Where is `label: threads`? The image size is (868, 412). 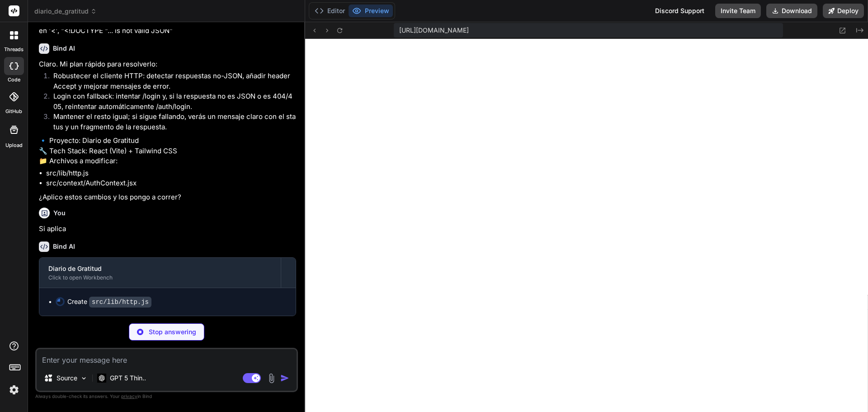 label: threads is located at coordinates (14, 50).